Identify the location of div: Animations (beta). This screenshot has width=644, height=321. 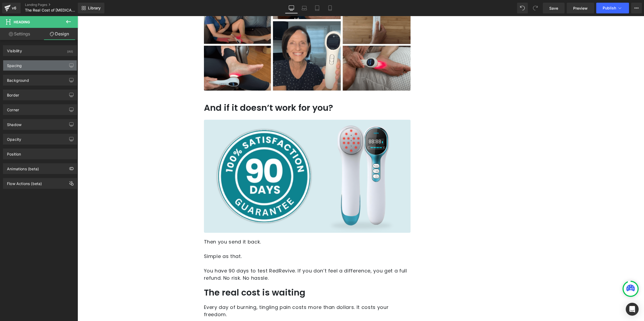
(22, 167).